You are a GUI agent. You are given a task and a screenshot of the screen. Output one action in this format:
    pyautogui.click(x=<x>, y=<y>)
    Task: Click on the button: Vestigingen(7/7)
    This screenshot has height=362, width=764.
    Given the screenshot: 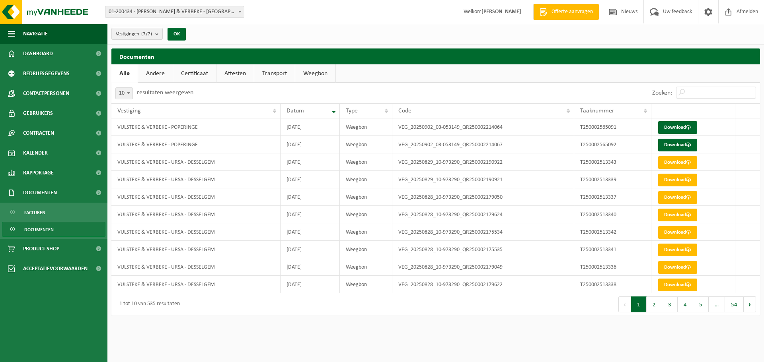 What is the action you would take?
    pyautogui.click(x=137, y=34)
    